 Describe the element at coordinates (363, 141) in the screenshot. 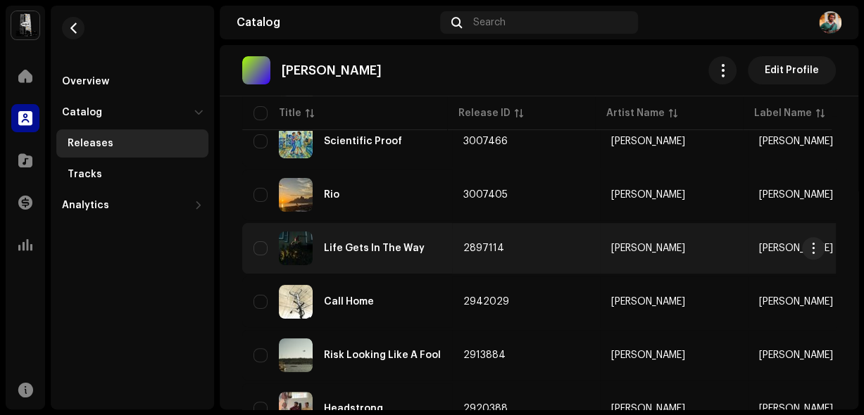

I see `div: Scientific Proof` at that location.